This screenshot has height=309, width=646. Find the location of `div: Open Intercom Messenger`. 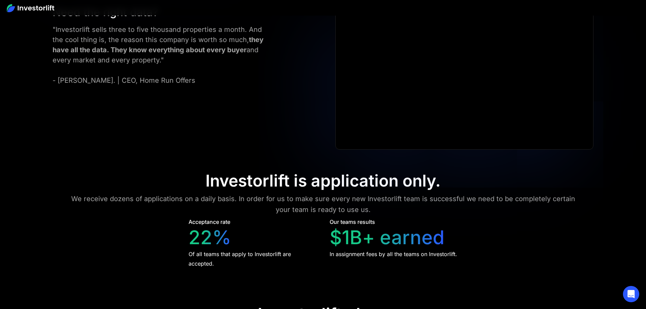

div: Open Intercom Messenger is located at coordinates (631, 294).